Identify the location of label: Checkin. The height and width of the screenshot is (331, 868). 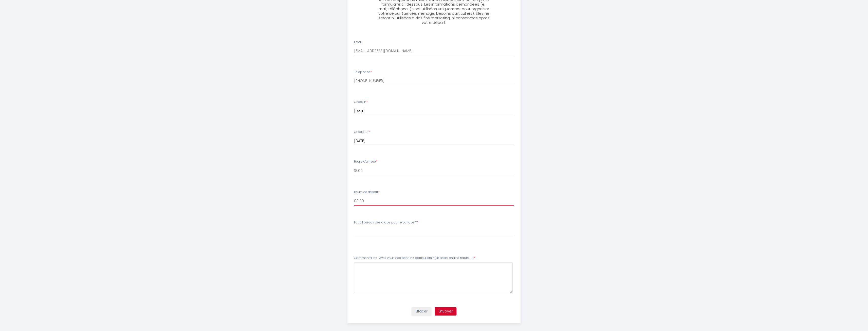
(361, 102).